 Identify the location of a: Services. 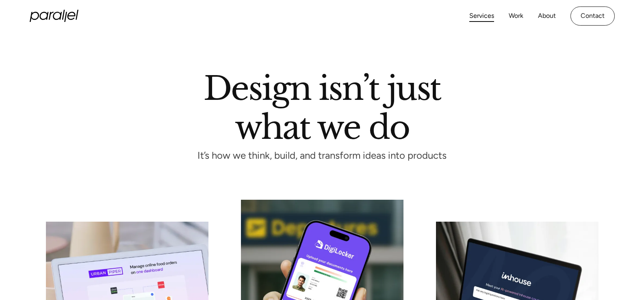
(481, 16).